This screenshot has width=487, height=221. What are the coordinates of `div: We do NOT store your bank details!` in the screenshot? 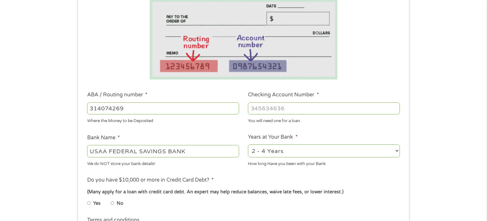 It's located at (163, 162).